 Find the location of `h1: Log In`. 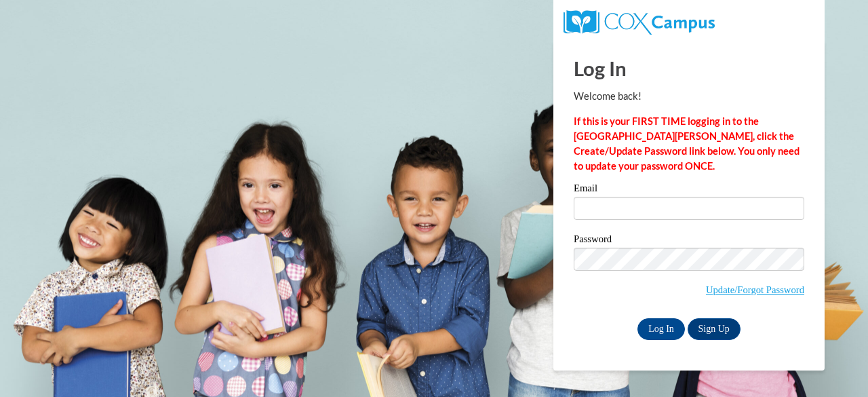

h1: Log In is located at coordinates (689, 68).